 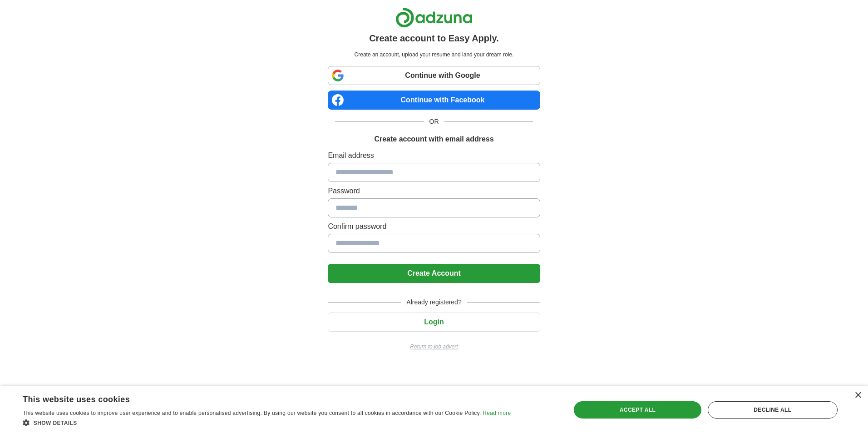 I want to click on a: Return to job advert, so click(x=434, y=346).